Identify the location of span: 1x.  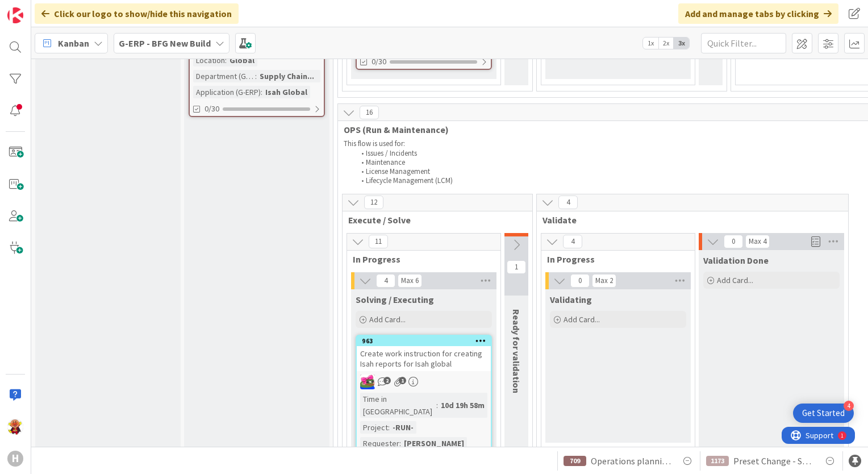
(651, 43).